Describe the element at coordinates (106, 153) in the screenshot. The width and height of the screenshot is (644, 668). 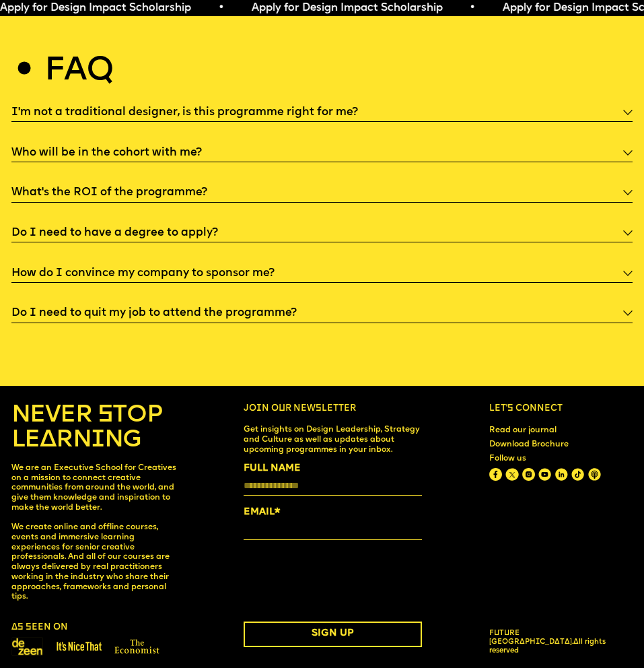
I see `h5: Who will be in the cohort with me?` at that location.